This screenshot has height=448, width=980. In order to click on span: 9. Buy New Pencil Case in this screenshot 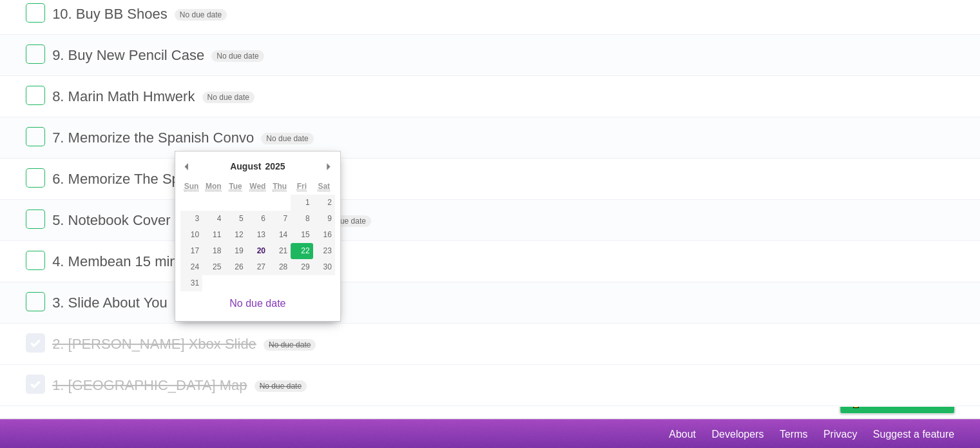, I will do `click(129, 54)`.